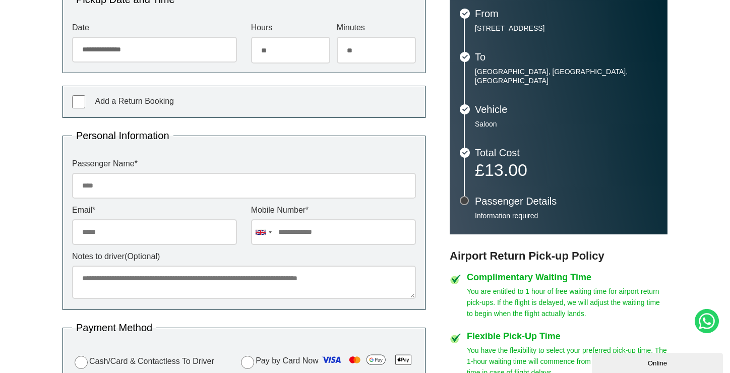 Image resolution: width=730 pixels, height=373 pixels. What do you see at coordinates (327, 361) in the screenshot?
I see `label: Pay by Card Now` at bounding box center [327, 361].